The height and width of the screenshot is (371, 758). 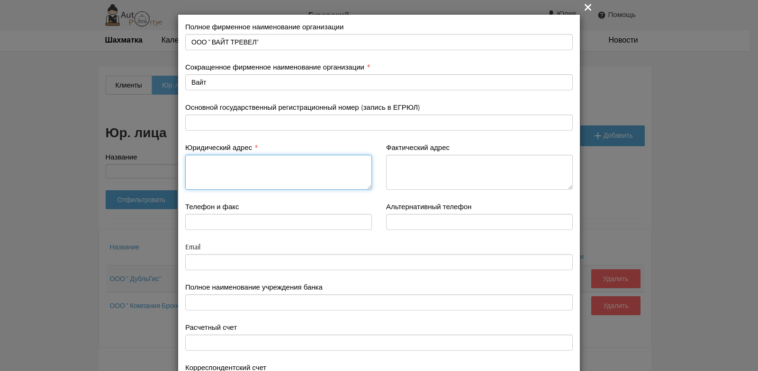 What do you see at coordinates (588, 7) in the screenshot?
I see `button: Close` at bounding box center [588, 7].